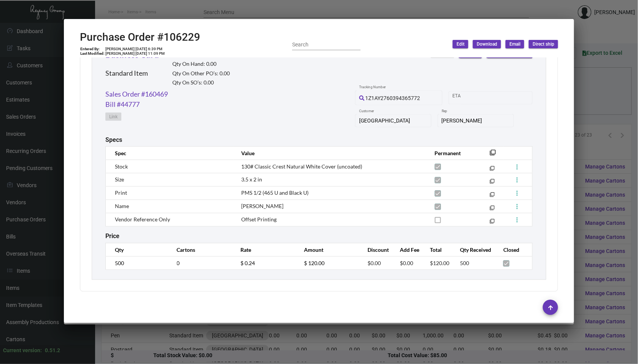 This screenshot has width=638, height=364. What do you see at coordinates (501, 98) in the screenshot?
I see `input: End date` at bounding box center [501, 98].